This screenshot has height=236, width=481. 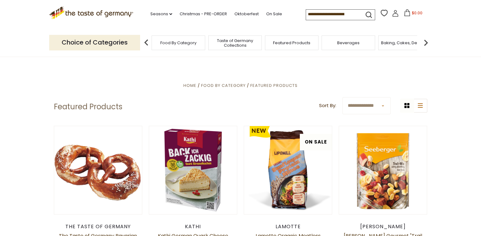 What do you see at coordinates (235, 43) in the screenshot?
I see `a: Taste of Germany Collections` at bounding box center [235, 43].